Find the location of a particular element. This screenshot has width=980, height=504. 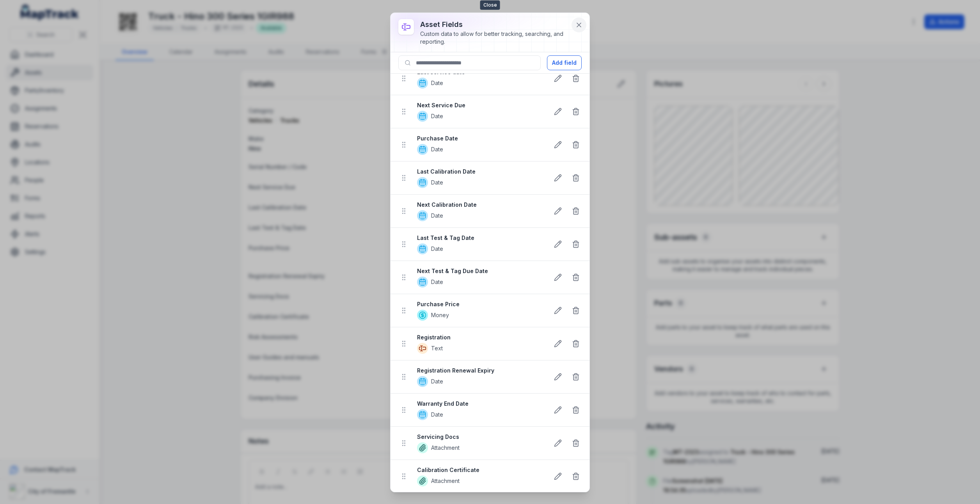

strong: Calibration Certificate is located at coordinates (480, 470).